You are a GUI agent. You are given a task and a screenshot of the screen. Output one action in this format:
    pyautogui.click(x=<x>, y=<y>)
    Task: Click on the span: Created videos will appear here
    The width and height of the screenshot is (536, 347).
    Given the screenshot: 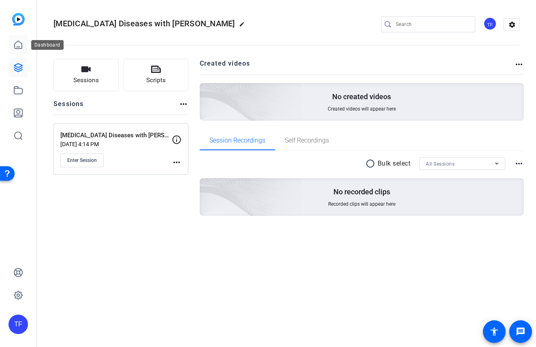 What is the action you would take?
    pyautogui.click(x=362, y=109)
    